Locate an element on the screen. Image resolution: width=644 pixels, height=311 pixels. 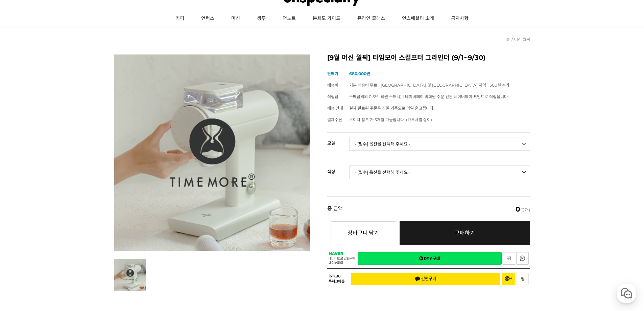
a: 머신 is located at coordinates (236, 19).